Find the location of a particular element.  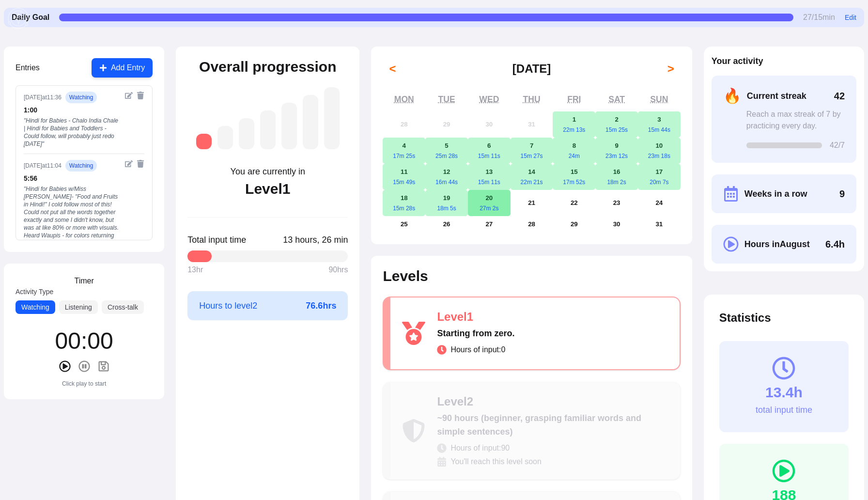

button: August 4, 202517m 25s is located at coordinates (404, 151).